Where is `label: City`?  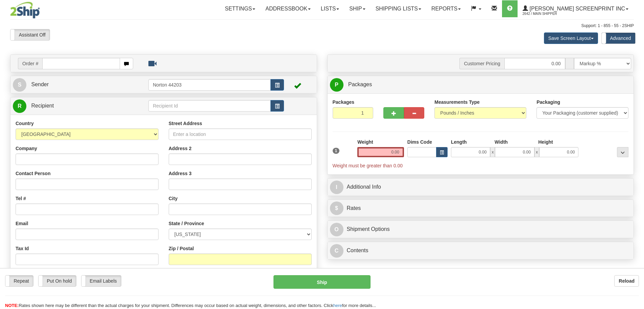 label: City is located at coordinates (173, 198).